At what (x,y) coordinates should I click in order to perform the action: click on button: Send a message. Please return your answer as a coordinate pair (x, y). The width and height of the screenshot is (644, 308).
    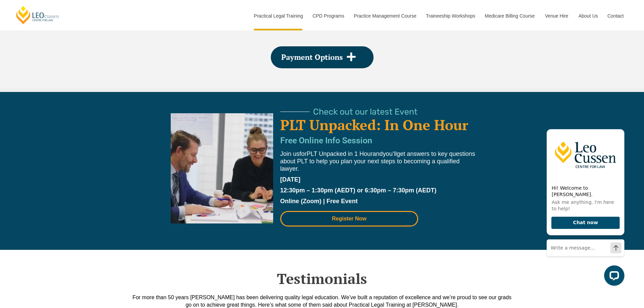
    Looking at the image, I should click on (75, 125).